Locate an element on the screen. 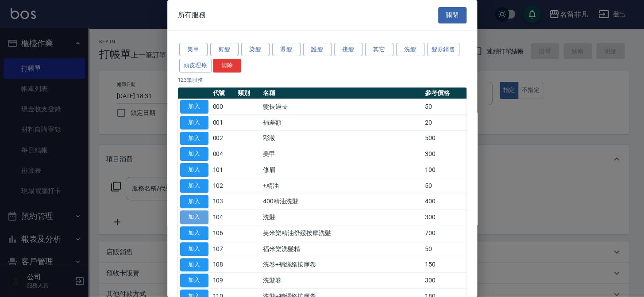 This screenshot has width=644, height=297. td: 104 is located at coordinates (223, 218).